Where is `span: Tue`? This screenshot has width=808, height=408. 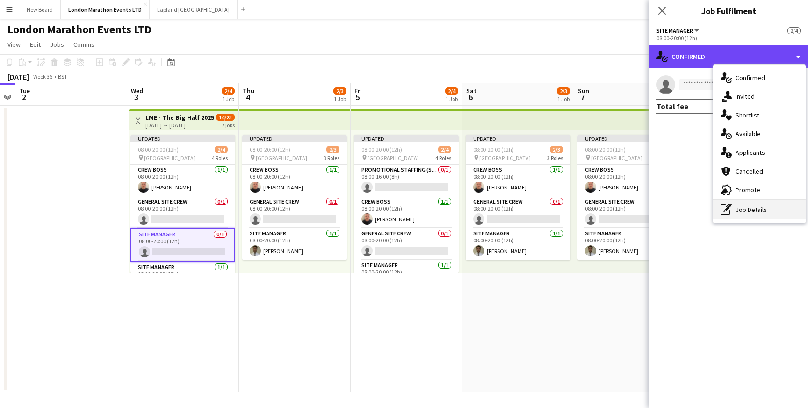 span: Tue is located at coordinates (24, 91).